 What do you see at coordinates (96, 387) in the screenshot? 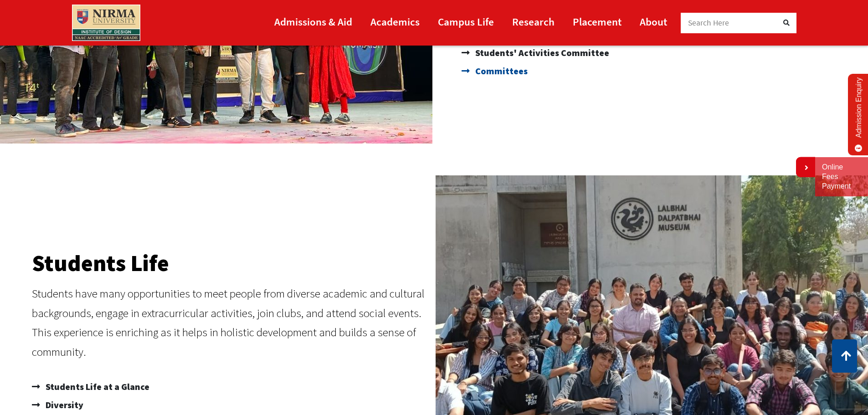
I see `span: Students Life at a Glance` at bounding box center [96, 387].